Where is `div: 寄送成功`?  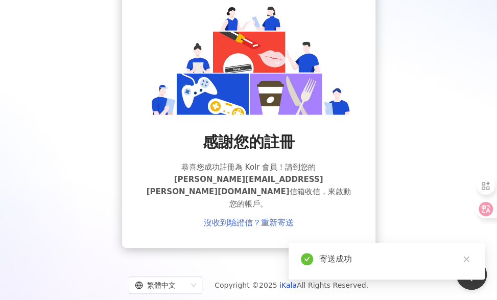
div: 寄送成功 is located at coordinates (396, 259).